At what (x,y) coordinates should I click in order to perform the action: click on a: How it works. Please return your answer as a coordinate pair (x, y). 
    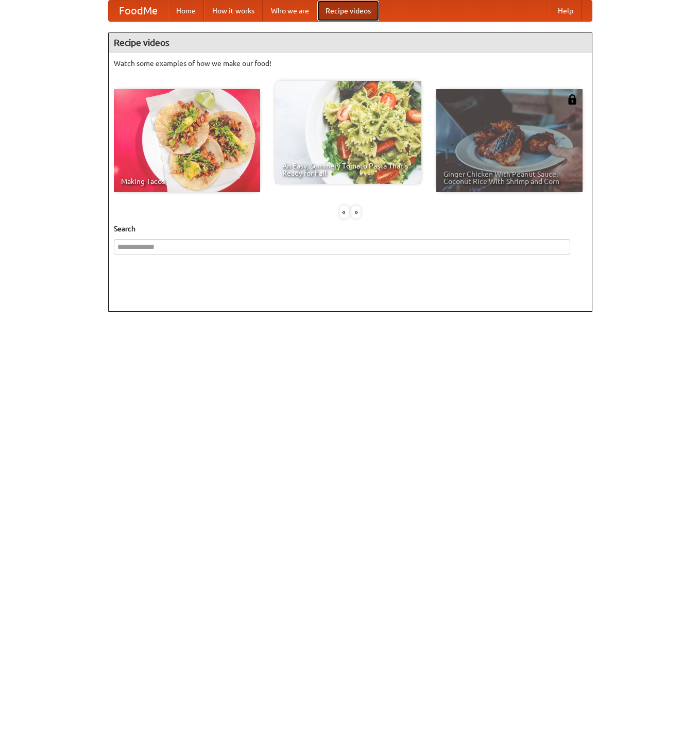
    Looking at the image, I should click on (234, 11).